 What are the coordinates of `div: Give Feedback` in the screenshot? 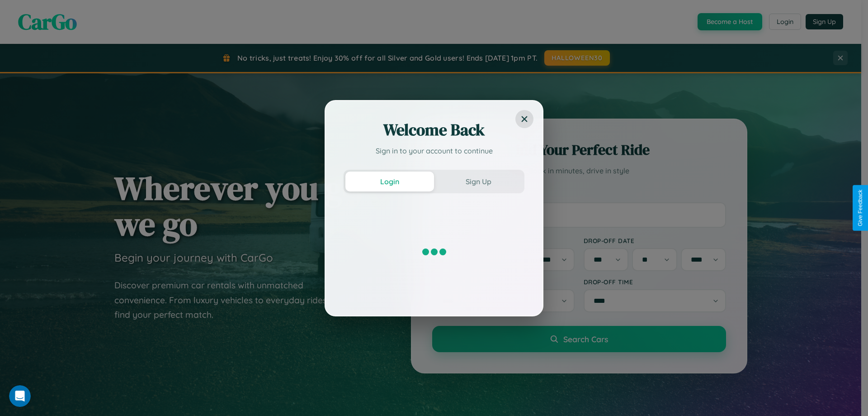 It's located at (860, 208).